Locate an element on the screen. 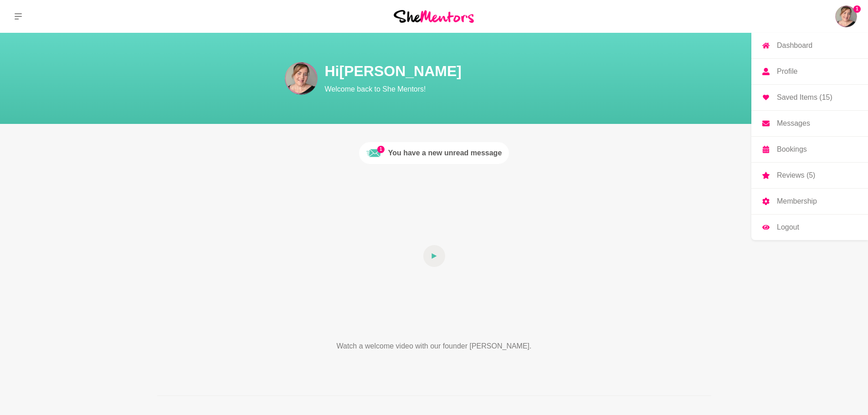 This screenshot has height=415, width=868. a: Messages is located at coordinates (810, 123).